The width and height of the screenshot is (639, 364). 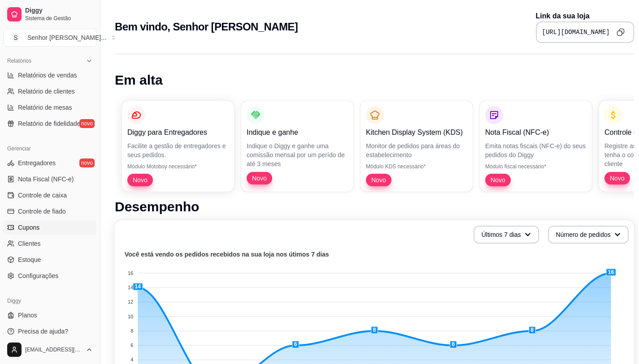 What do you see at coordinates (59, 18) in the screenshot?
I see `span: Sistema de Gestão` at bounding box center [59, 18].